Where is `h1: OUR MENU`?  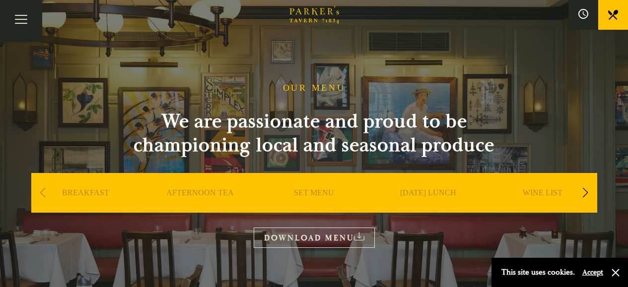
h1: OUR MENU is located at coordinates (314, 88).